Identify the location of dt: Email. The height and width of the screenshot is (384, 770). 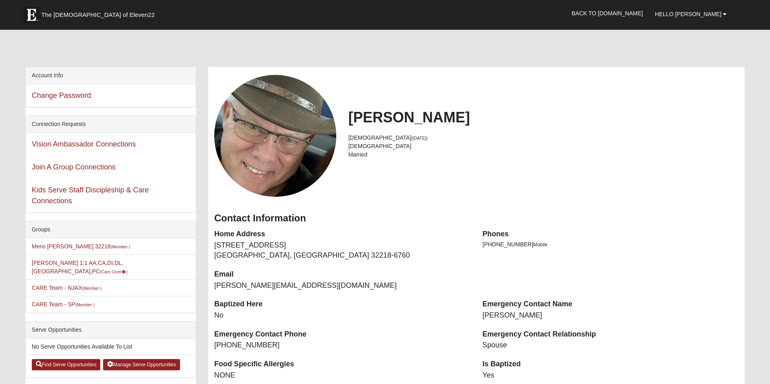
(342, 275).